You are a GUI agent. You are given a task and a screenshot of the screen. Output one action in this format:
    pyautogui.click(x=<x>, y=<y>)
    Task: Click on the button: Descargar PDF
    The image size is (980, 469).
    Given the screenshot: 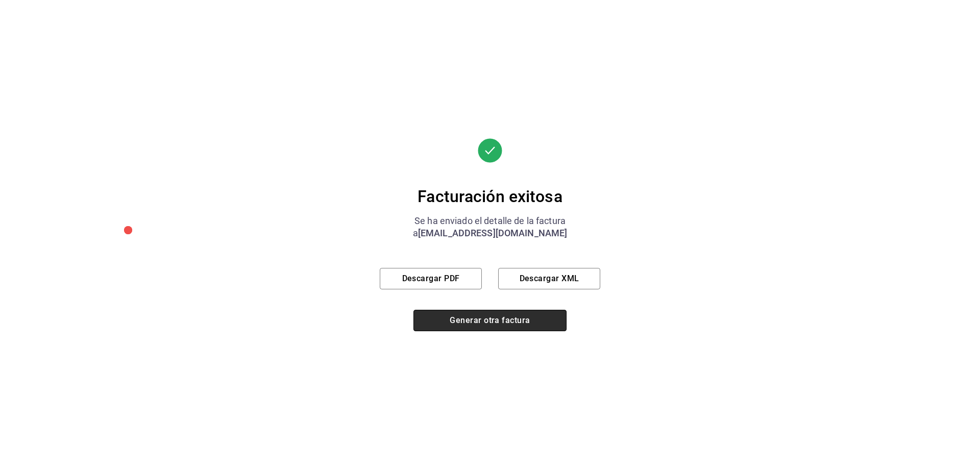 What is the action you would take?
    pyautogui.click(x=431, y=279)
    